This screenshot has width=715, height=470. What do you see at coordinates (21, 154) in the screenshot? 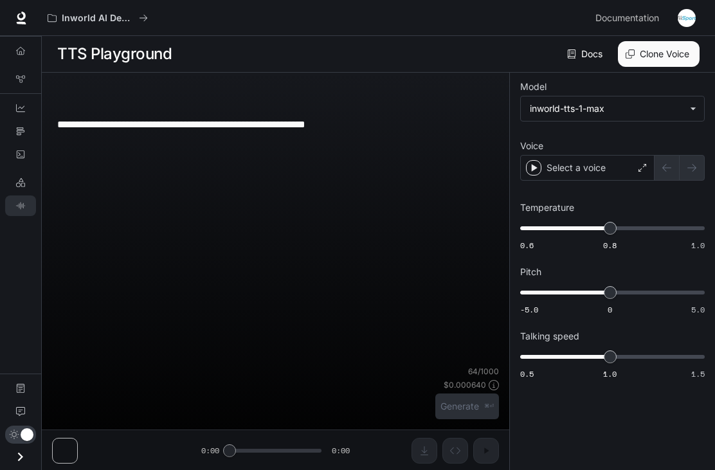
I see `a: Logs` at bounding box center [21, 154].